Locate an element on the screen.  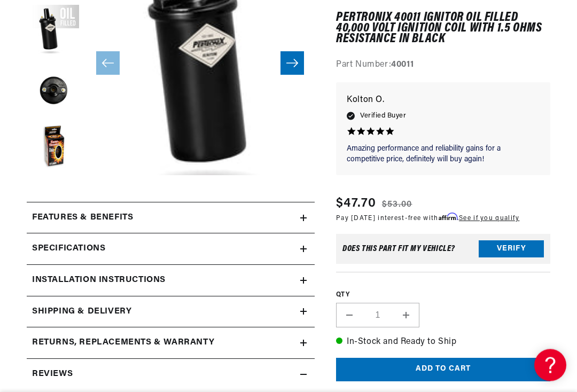
s: $53.00 is located at coordinates (397, 205).